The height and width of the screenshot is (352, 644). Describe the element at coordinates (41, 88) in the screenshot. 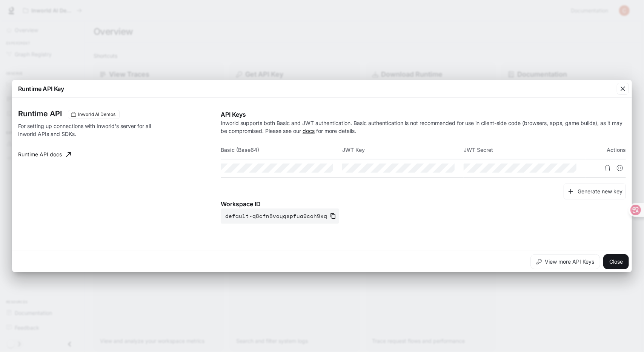

I see `p: Runtime API Key` at that location.